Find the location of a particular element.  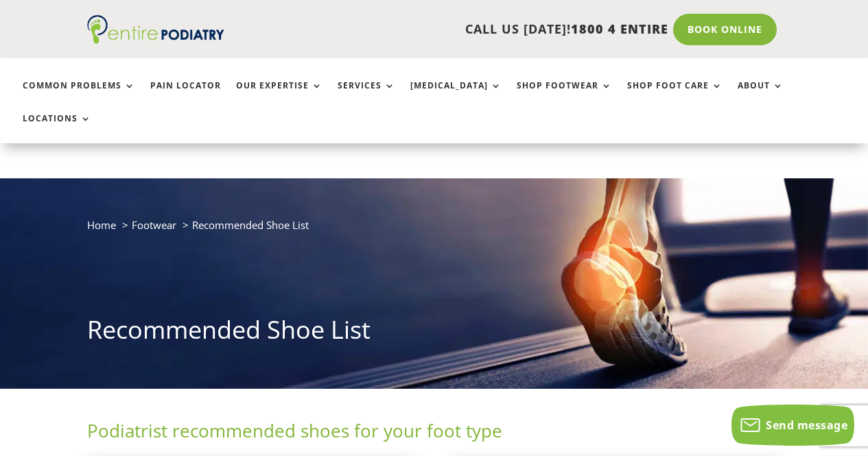

img: logo (1) is located at coordinates (155, 29).